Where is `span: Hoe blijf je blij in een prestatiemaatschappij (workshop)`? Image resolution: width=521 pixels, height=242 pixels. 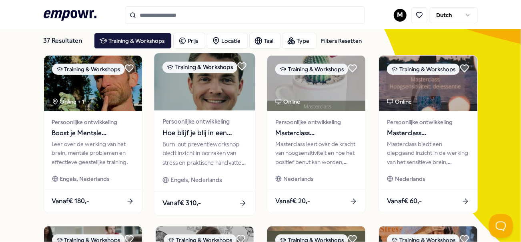
span: Hoe blijf je blij in een prestatiemaatschappij (workshop) is located at coordinates (204, 133).